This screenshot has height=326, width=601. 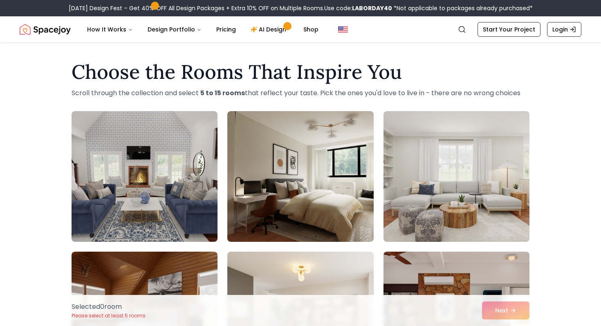 I want to click on nav: Main, so click(x=203, y=29).